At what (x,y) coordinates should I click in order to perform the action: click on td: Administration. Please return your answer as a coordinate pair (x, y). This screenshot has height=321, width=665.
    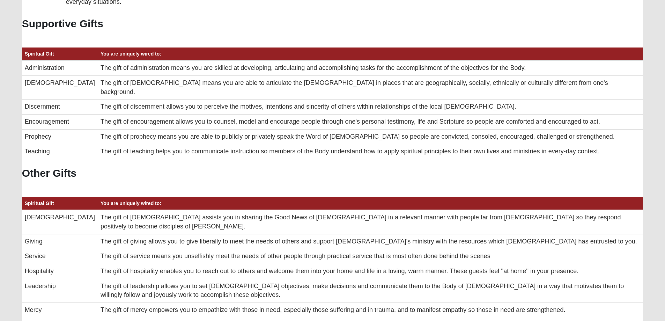
    Looking at the image, I should click on (60, 68).